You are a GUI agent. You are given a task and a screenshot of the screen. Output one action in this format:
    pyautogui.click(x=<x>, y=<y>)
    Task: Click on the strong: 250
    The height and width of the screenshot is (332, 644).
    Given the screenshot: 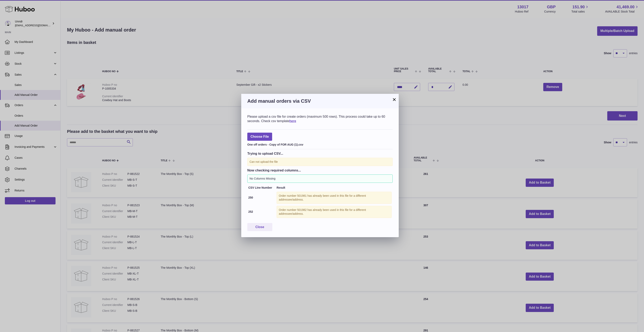 What is the action you would take?
    pyautogui.click(x=251, y=198)
    